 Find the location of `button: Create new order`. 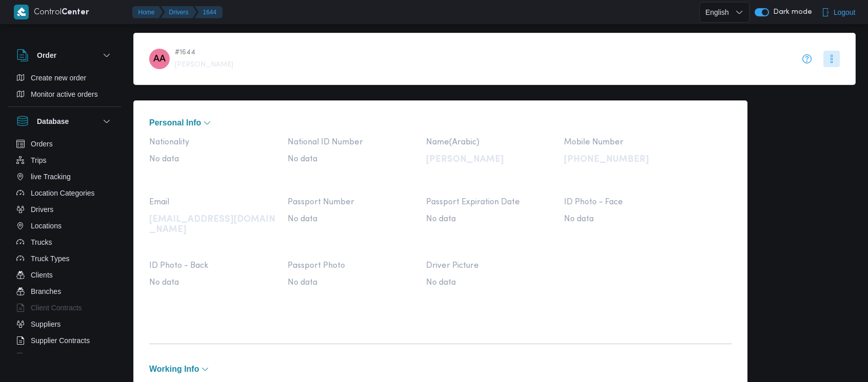

button: Create new order is located at coordinates (64, 78).